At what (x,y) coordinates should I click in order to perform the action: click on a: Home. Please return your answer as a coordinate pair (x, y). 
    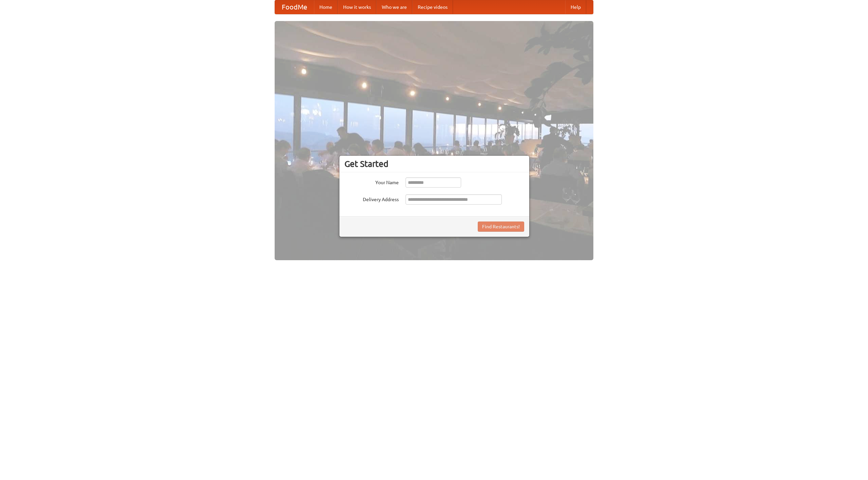
    Looking at the image, I should click on (326, 7).